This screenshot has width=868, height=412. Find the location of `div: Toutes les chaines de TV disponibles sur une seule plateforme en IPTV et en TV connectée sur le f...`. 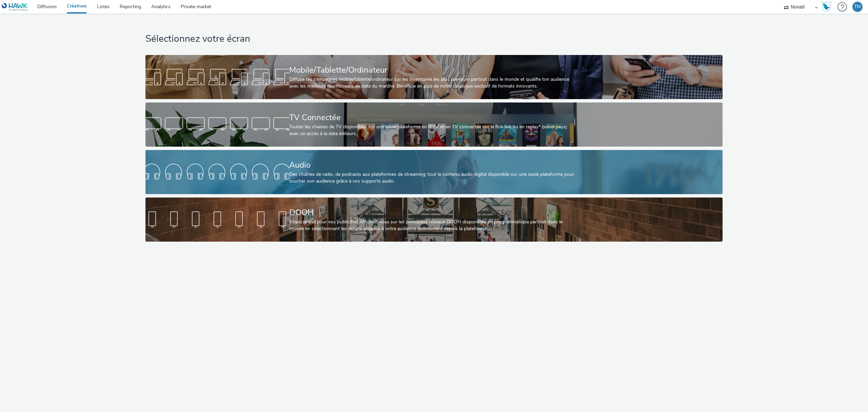

div: Toutes les chaines de TV disponibles sur une seule plateforme en IPTV et en TV connectée sur le f... is located at coordinates (432, 130).